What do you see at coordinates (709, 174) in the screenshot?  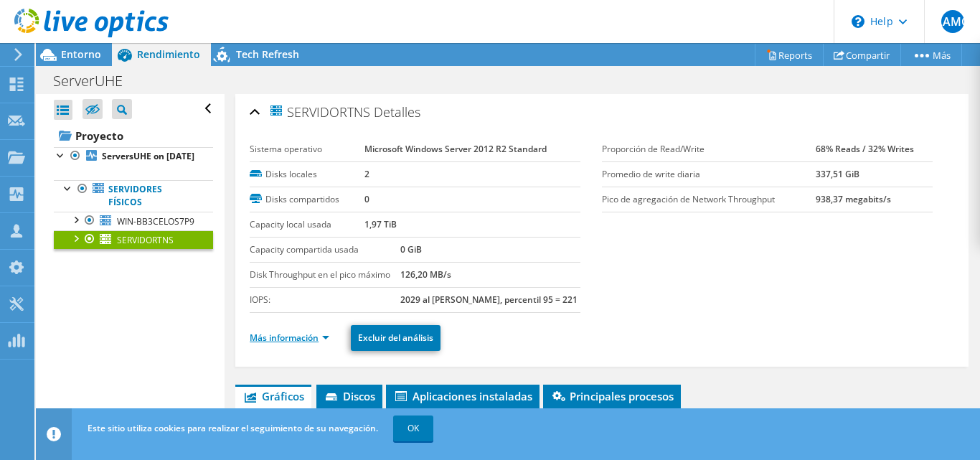 I see `label: Promedio de write diaria` at bounding box center [709, 174].